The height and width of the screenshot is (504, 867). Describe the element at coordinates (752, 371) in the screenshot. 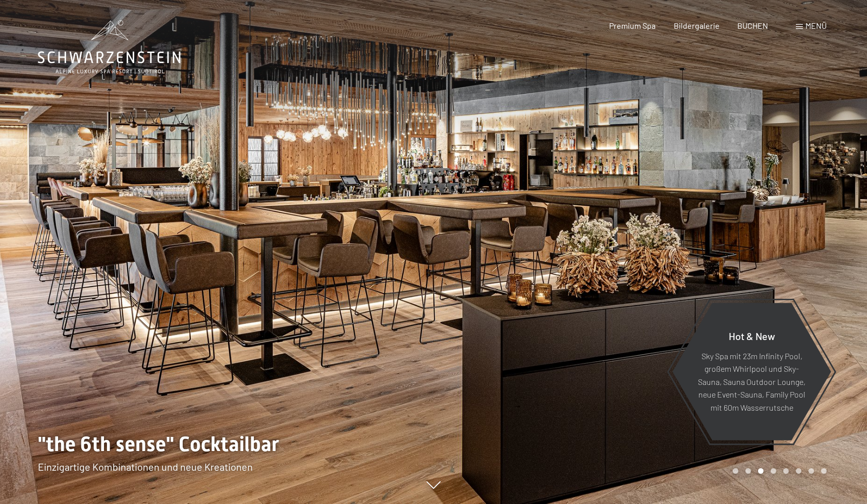

I see `a: Hot & New Sky Spa mit 23m Infinity Pool, großem Whirlpool und Sky-Sauna, Sauna Outdoor Lounge, ne...` at that location.